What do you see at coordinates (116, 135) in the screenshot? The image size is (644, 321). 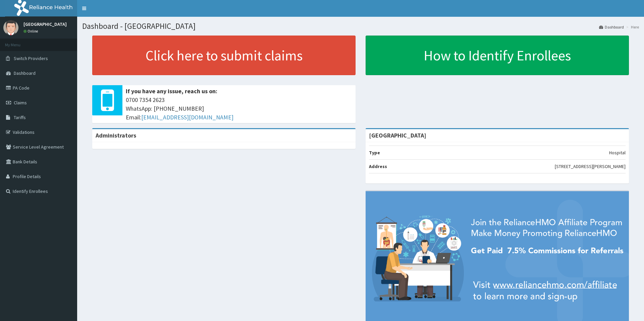 I see `b: Administrators` at bounding box center [116, 135].